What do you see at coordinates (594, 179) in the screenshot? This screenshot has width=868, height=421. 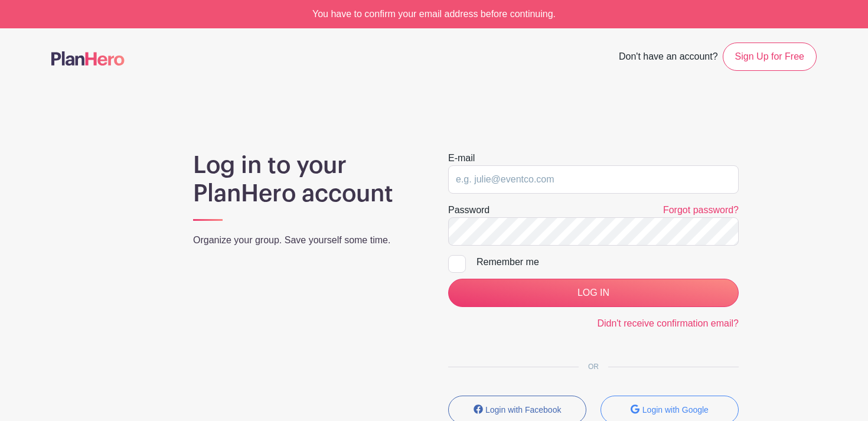 I see `input: e.g. julie@eventco.com` at bounding box center [594, 179].